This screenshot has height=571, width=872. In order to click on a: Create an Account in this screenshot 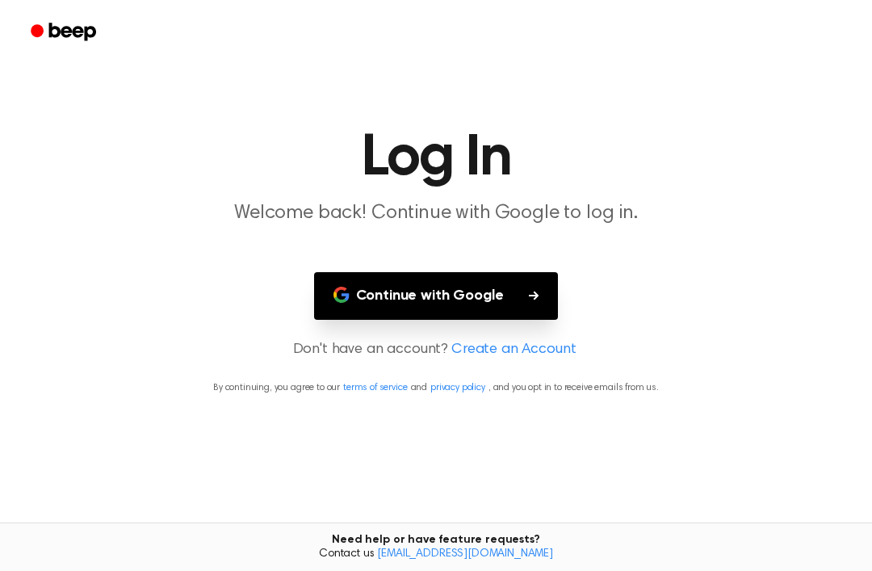, I will do `click(514, 350)`.